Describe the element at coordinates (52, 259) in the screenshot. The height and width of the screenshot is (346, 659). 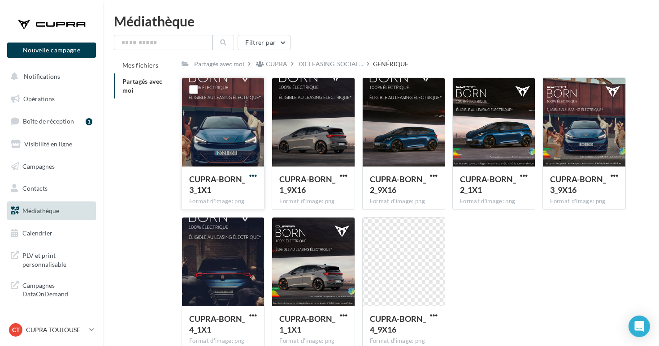
I see `a: PLV et print personnalisable` at that location.